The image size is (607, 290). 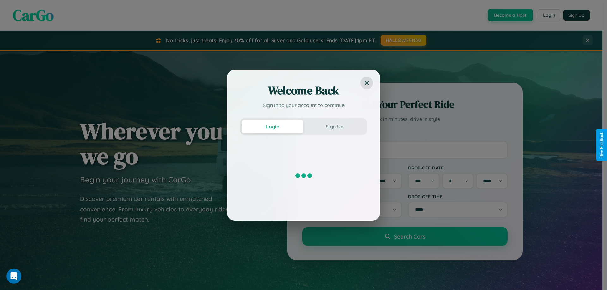 I want to click on h2: Welcome Back, so click(x=303, y=91).